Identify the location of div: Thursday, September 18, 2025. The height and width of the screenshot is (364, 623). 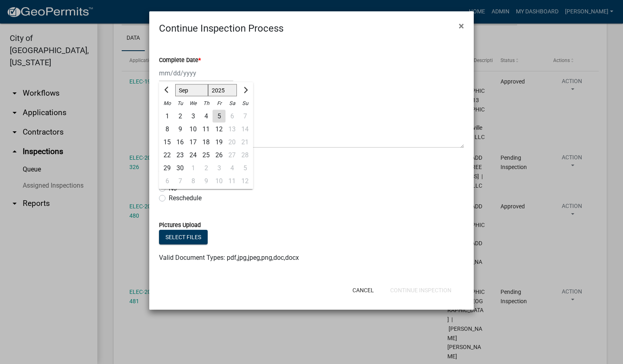
(206, 142).